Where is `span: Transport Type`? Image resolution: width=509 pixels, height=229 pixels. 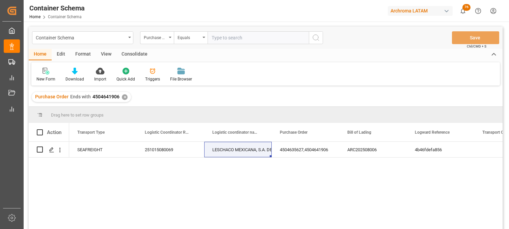 span: Transport Type is located at coordinates (91, 133).